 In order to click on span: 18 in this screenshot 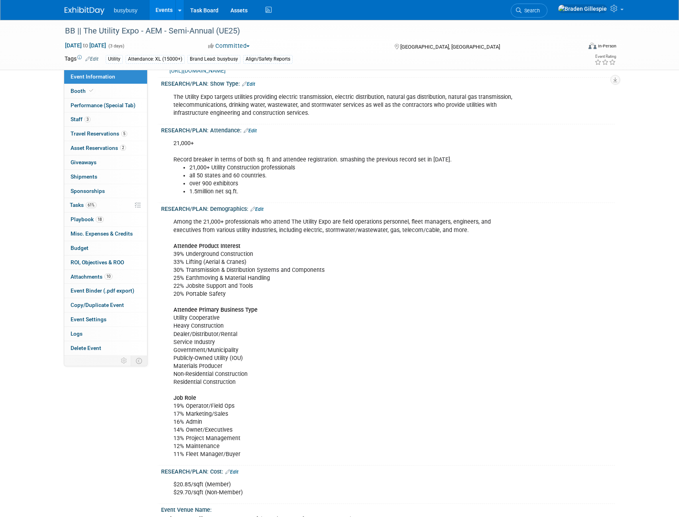, I will do `click(100, 219)`.